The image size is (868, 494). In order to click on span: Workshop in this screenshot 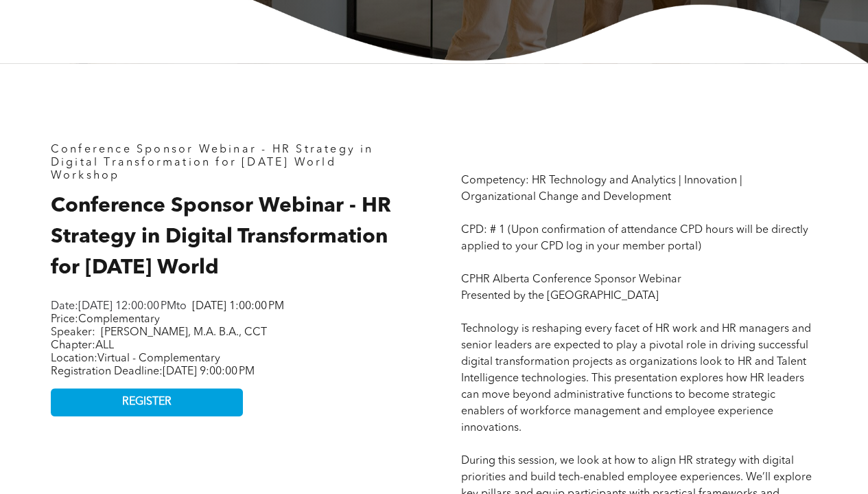, I will do `click(85, 176)`.